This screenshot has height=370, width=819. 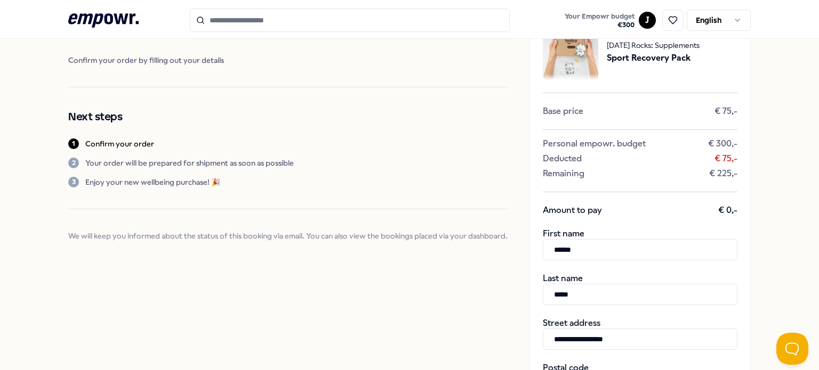 What do you see at coordinates (119, 144) in the screenshot?
I see `p: Confirm your order` at bounding box center [119, 144].